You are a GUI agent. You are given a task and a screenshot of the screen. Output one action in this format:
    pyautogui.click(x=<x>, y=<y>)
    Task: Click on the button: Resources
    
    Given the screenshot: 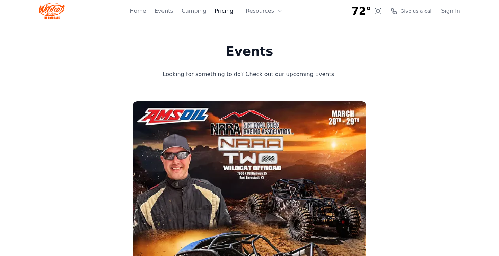 What is the action you would take?
    pyautogui.click(x=264, y=11)
    